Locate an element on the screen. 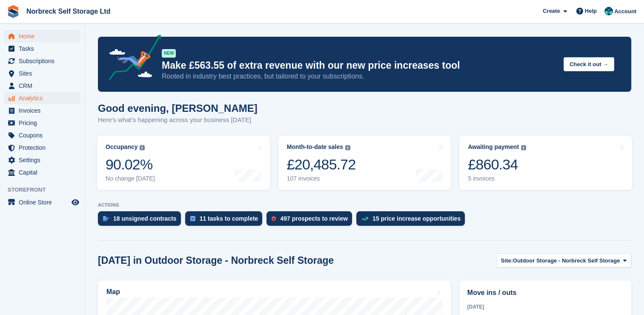  span: Subscriptions is located at coordinates (44, 61).